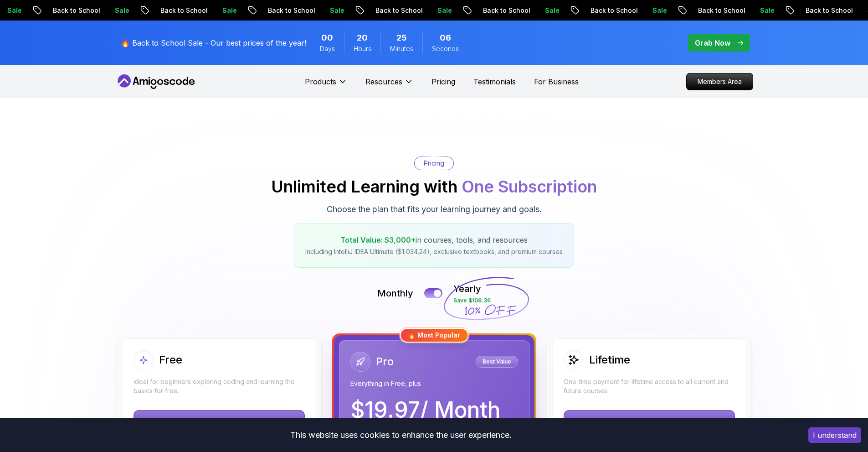  What do you see at coordinates (434, 187) in the screenshot?
I see `h2: Unlimited Learning with` at bounding box center [434, 187].